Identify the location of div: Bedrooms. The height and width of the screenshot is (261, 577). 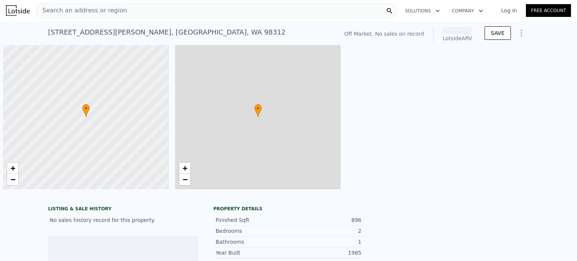
(252, 231).